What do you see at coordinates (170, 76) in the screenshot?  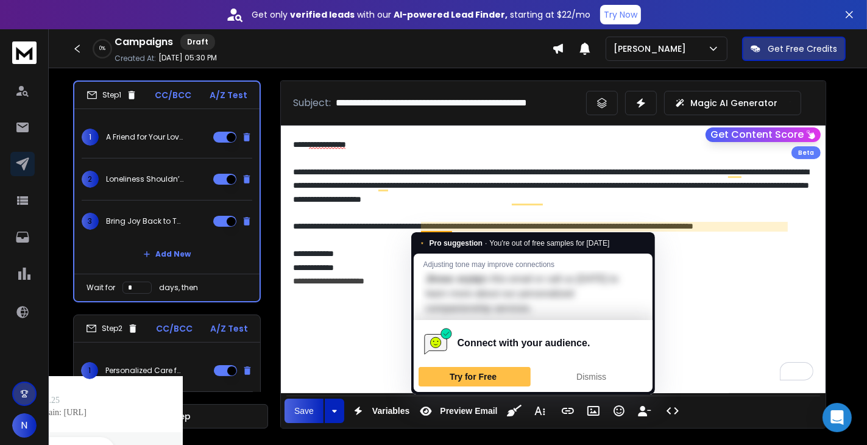 I see `div: Keywords by Traffic` at bounding box center [170, 76].